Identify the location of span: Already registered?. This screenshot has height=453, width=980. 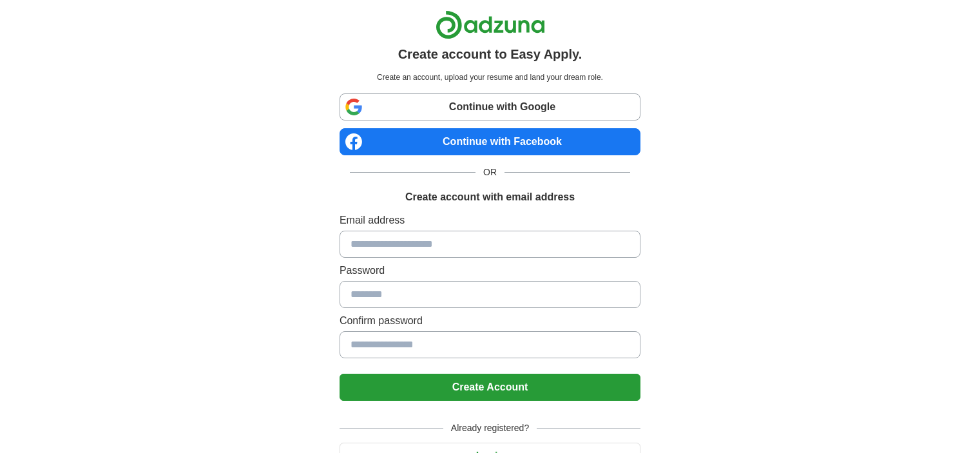
(490, 428).